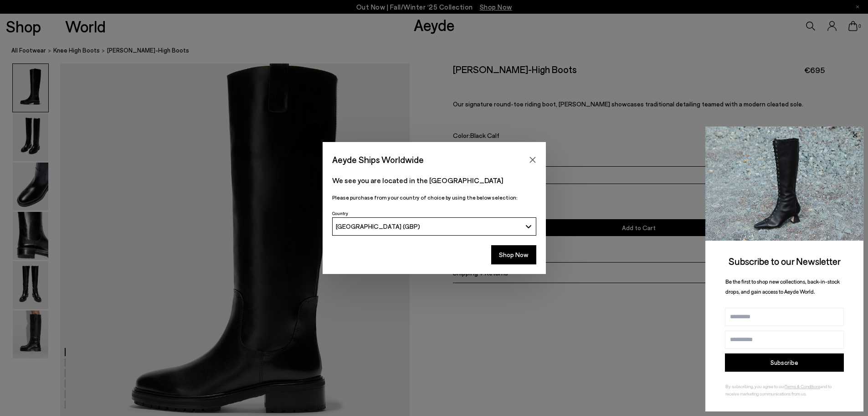 This screenshot has width=868, height=416. Describe the element at coordinates (340, 213) in the screenshot. I see `span: Country` at that location.